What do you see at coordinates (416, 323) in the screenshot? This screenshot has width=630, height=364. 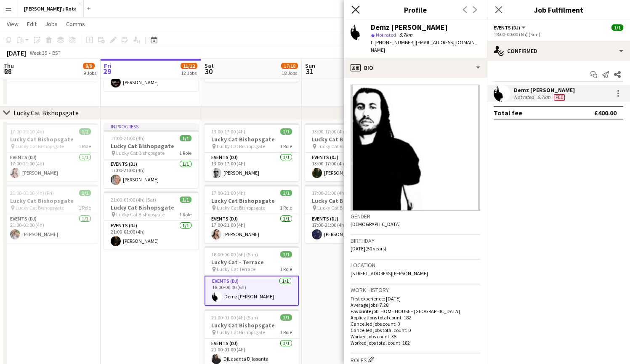 I see `p: Cancelled jobs count: 0` at bounding box center [416, 323].